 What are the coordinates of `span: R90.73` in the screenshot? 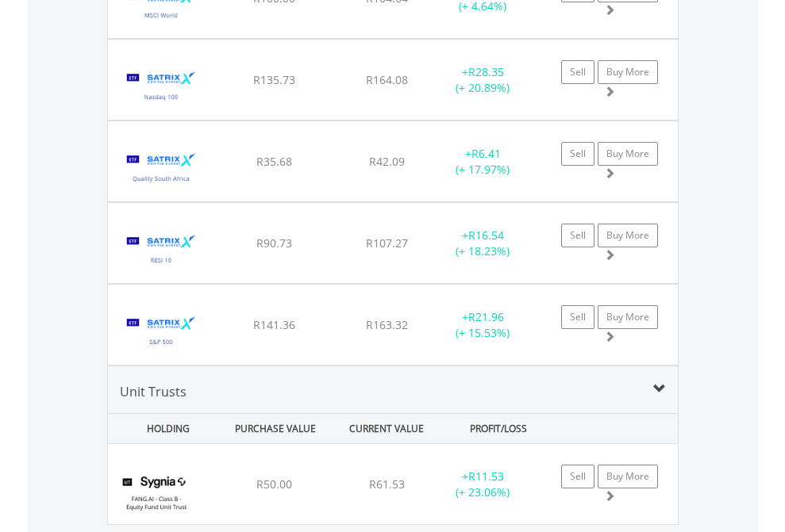 It's located at (274, 242).